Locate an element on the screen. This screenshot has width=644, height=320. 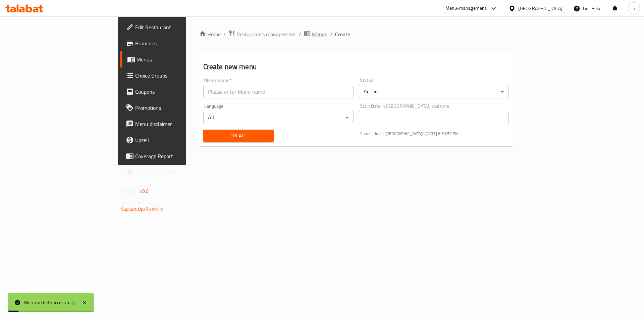
span: h is located at coordinates (634, 9).